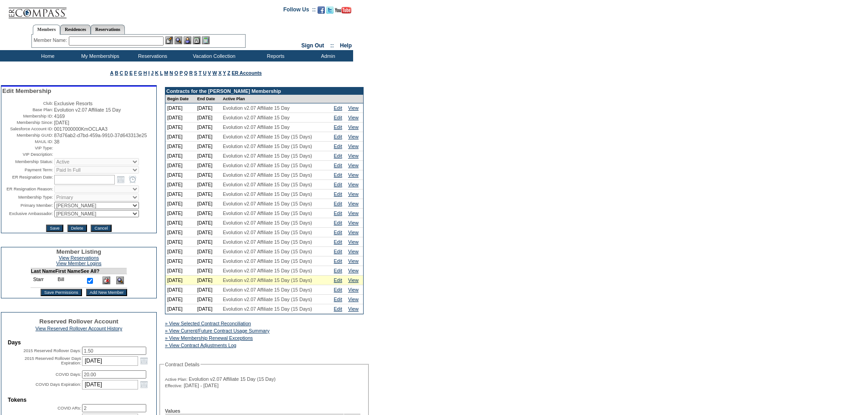 The height and width of the screenshot is (415, 868). I want to click on td: VIP Type:, so click(28, 148).